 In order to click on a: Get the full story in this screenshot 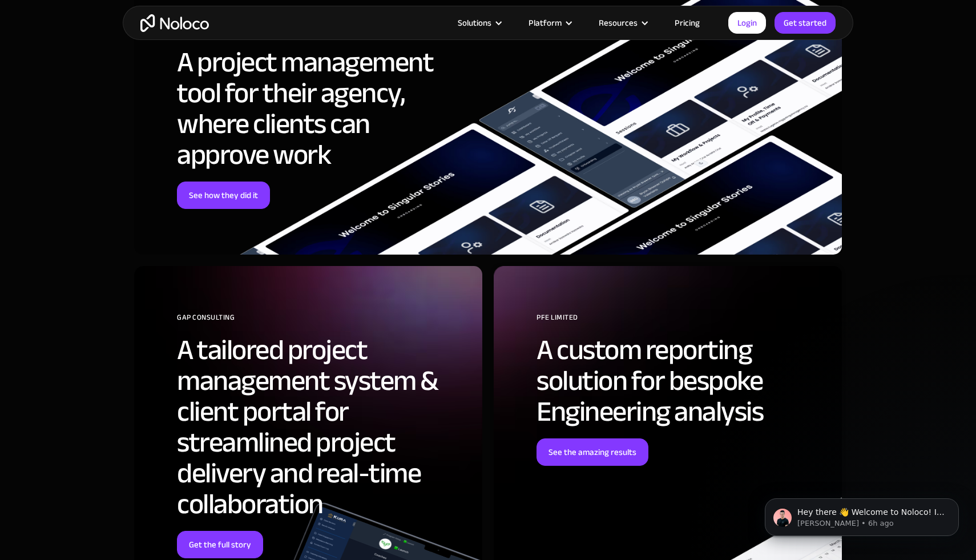, I will do `click(220, 544)`.